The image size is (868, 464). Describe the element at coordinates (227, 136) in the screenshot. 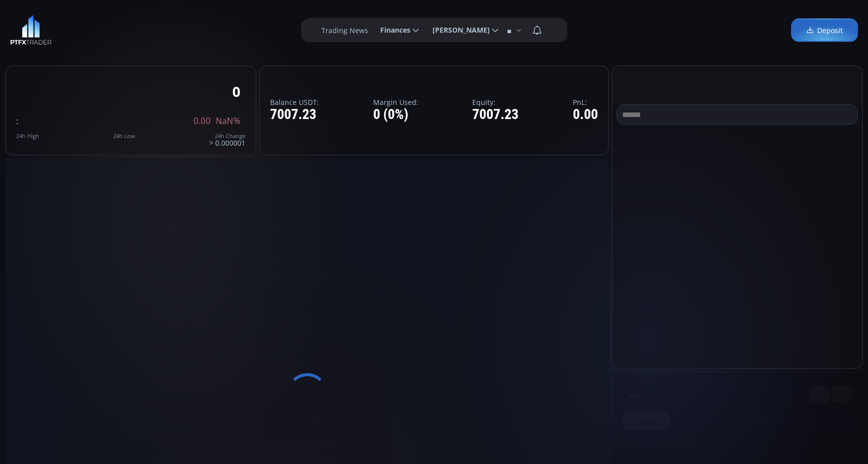

I see `div: 24h Change` at that location.